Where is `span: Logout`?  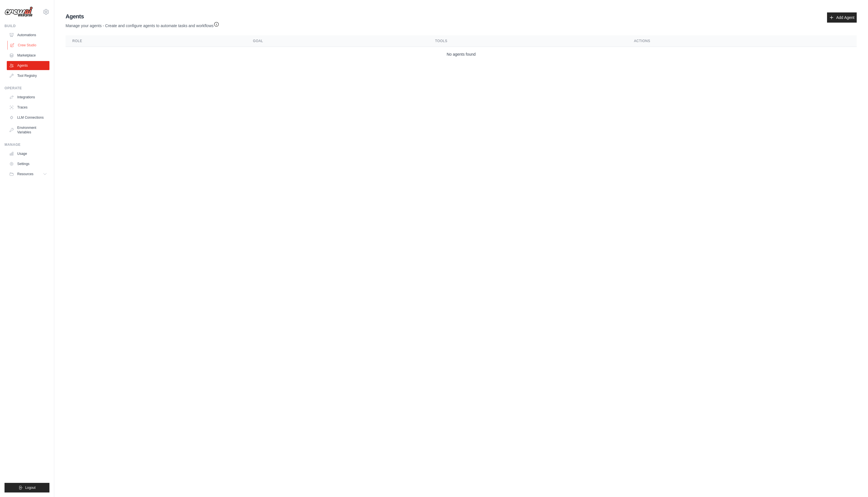
span: Logout is located at coordinates (30, 488).